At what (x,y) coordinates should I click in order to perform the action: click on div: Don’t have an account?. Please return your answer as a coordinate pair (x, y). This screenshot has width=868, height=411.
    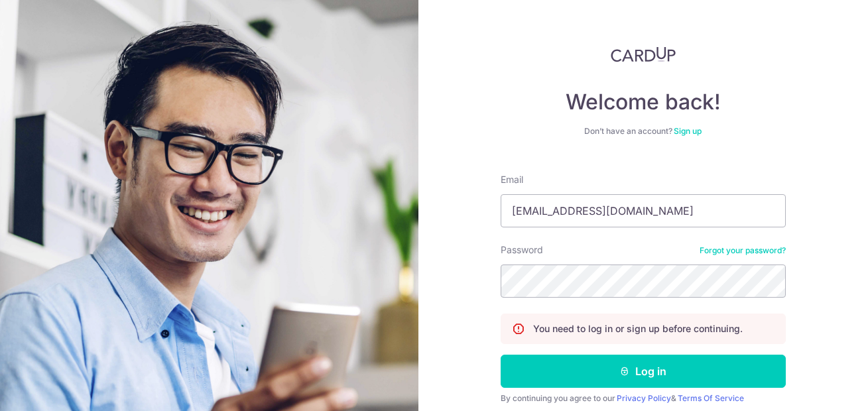
    Looking at the image, I should click on (643, 131).